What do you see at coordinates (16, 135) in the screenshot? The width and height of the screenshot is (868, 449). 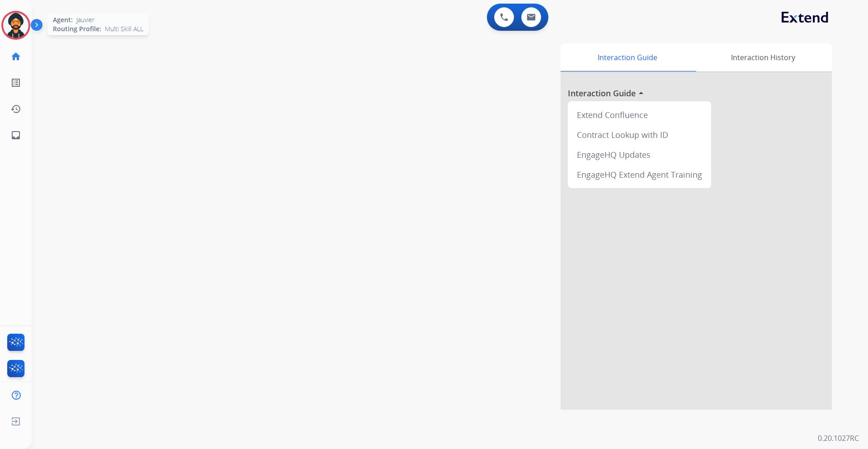 I see `mat-icon: inbox` at bounding box center [16, 135].